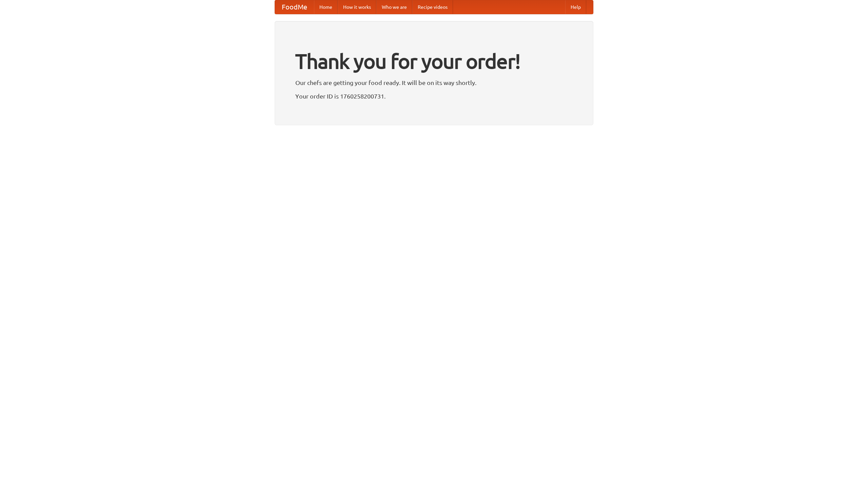 The height and width of the screenshot is (479, 868). Describe the element at coordinates (357, 7) in the screenshot. I see `a: How it works` at that location.